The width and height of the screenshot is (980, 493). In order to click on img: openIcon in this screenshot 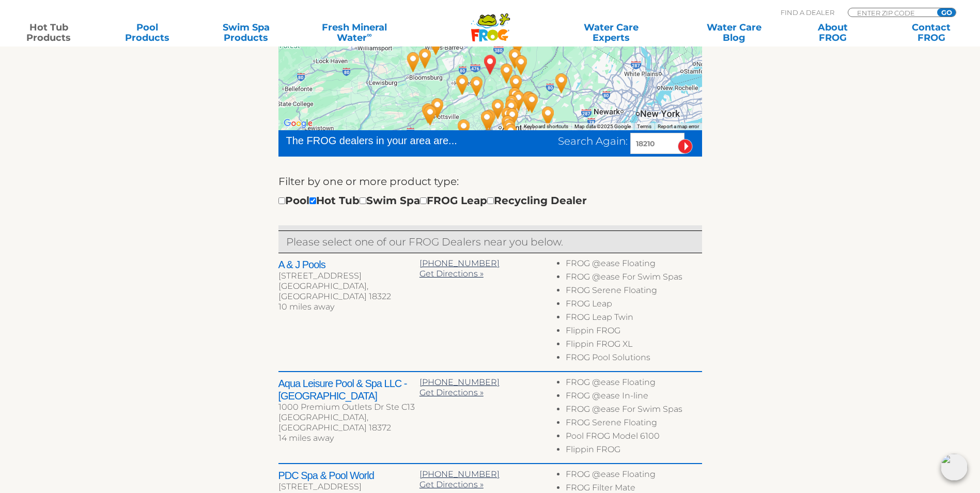, I will do `click(954, 467)`.